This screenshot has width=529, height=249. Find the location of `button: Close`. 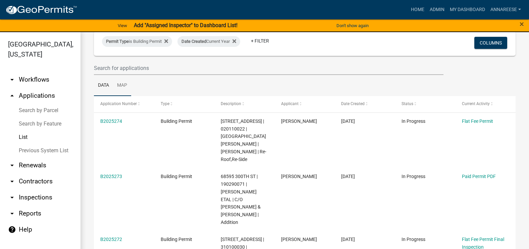

button: Close is located at coordinates (521, 24).